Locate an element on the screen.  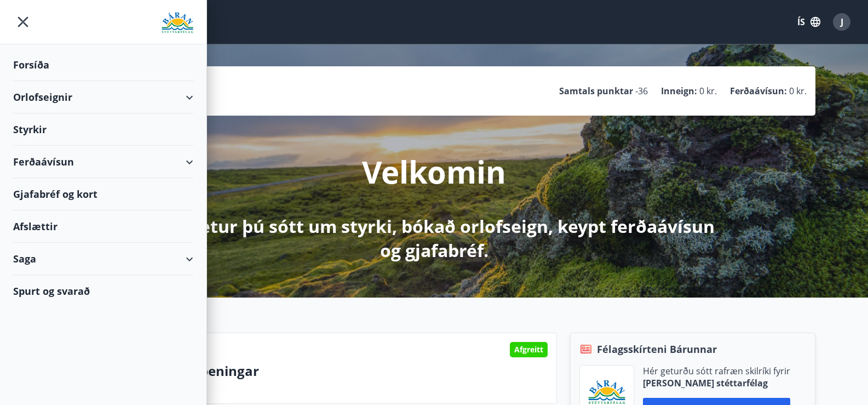
p: Ferðaávísun : is located at coordinates (759, 91).